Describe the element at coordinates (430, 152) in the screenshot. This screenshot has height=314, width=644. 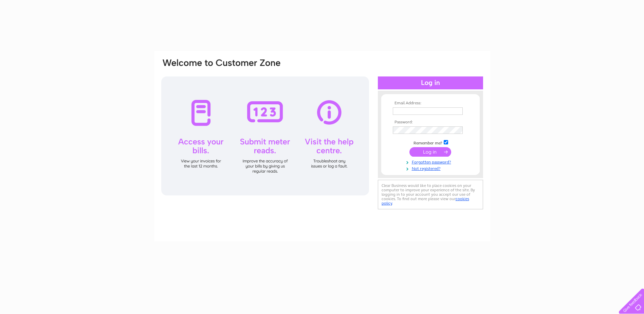
I see `input: Submit` at that location.